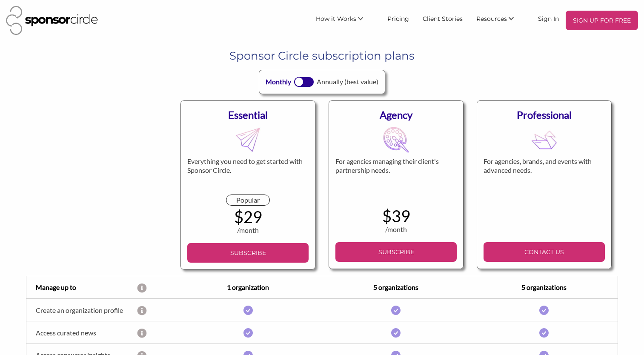 This screenshot has height=355, width=644. What do you see at coordinates (247, 139) in the screenshot?
I see `img: MDB8YWNjdF8xRVMyQnVKcDI4S0FlS2M5fGZsX2xpdmVfZ2hUeW9zQmppQkJrVklNa3k3WGg1bXBx00WCYLTg8d` at bounding box center [247, 139].